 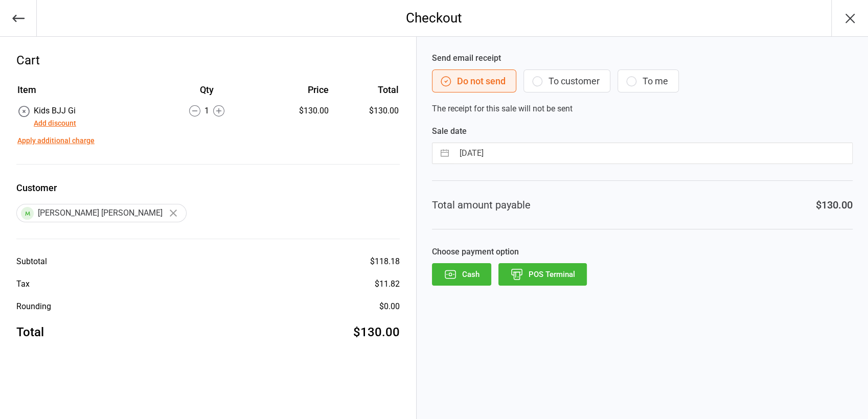 I want to click on div: The receipt for this sale will not be sent, so click(x=642, y=83).